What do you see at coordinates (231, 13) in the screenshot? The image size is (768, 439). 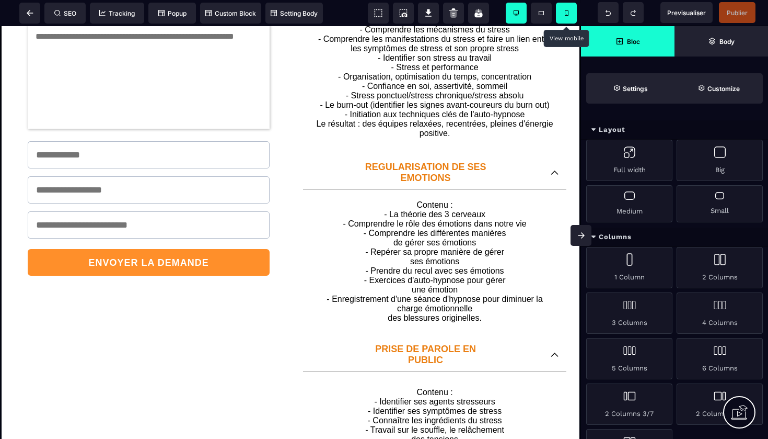 I see `span: Custom Block` at bounding box center [231, 13].